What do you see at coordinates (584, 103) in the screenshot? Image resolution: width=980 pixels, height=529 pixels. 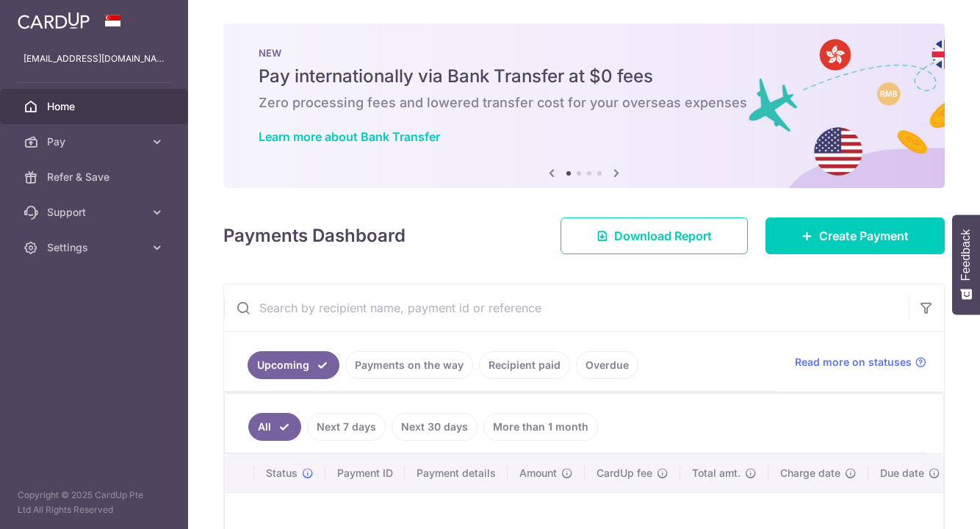 I see `h6: Zero processing fees and lowered transfer cost for your overseas expenses` at bounding box center [584, 103].